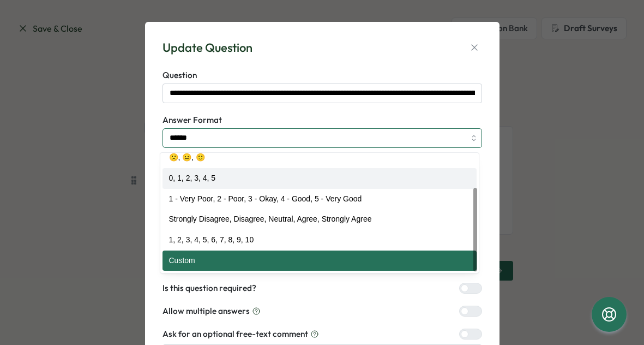  I want to click on div: Strongly Disagree, Disagree, Neutral, Agree, Strongly Agree, so click(320, 219).